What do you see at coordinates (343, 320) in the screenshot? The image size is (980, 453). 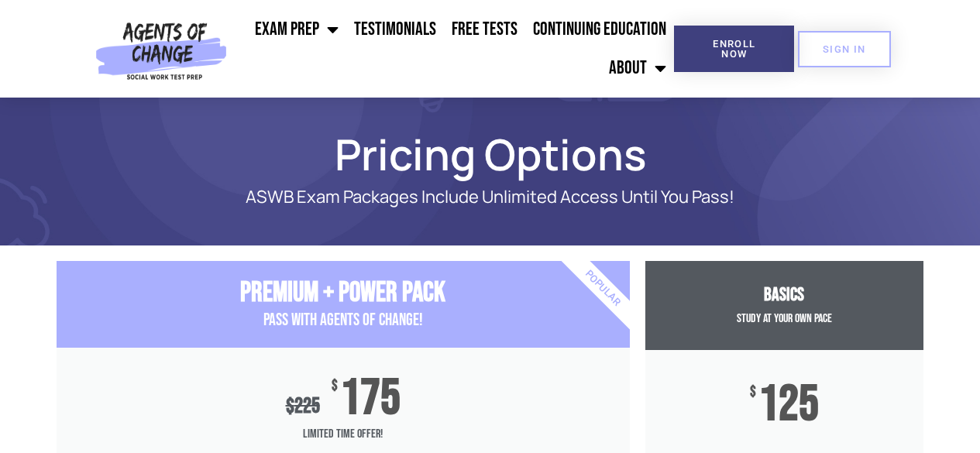 I see `span: PASS with AGENTS OF CHANGE!` at bounding box center [343, 320].